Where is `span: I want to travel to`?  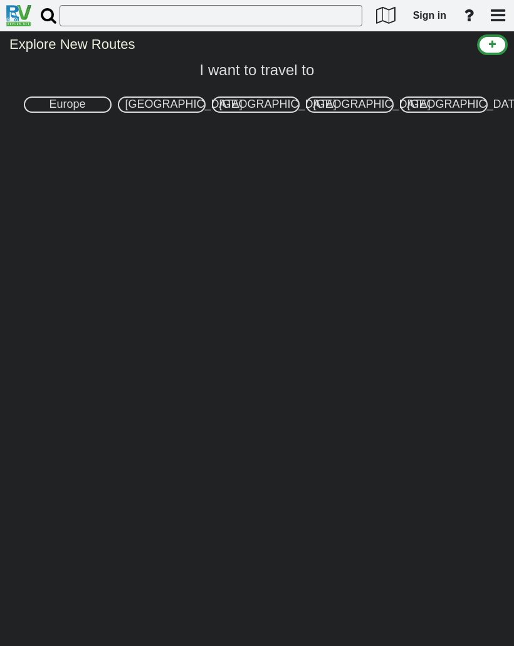
span: I want to travel to is located at coordinates (257, 70).